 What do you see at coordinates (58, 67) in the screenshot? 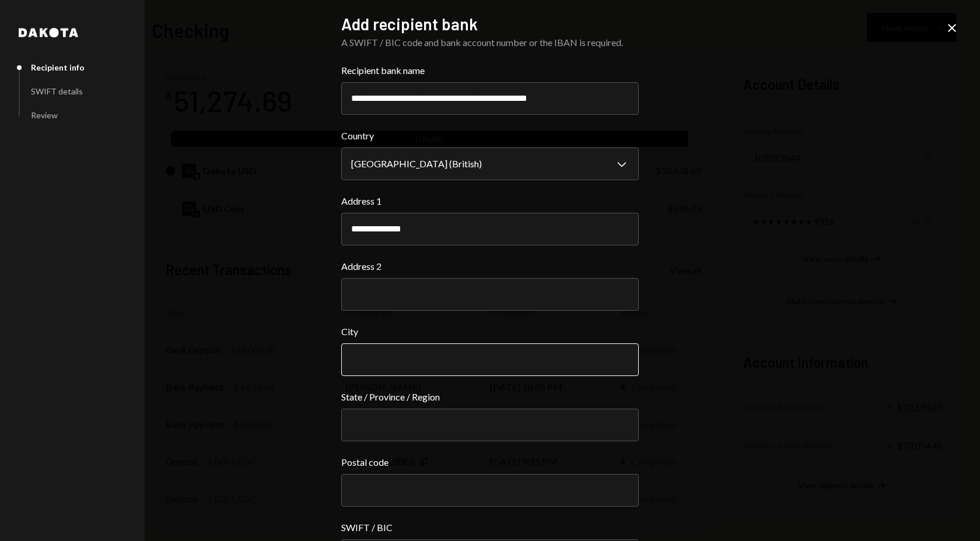
I see `div: Recipient info` at bounding box center [58, 67].